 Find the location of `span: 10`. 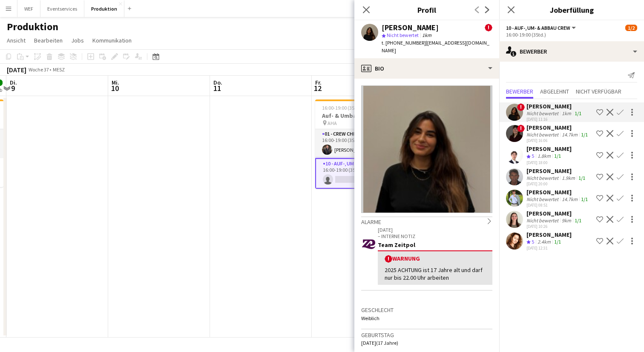

span: 10 is located at coordinates (114, 88).